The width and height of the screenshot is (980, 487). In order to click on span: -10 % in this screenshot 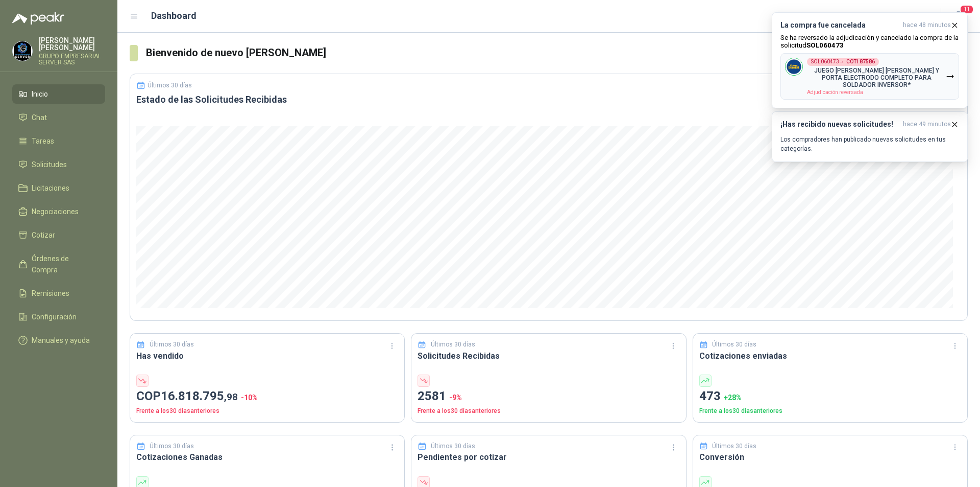, I will do `click(249, 397)`.